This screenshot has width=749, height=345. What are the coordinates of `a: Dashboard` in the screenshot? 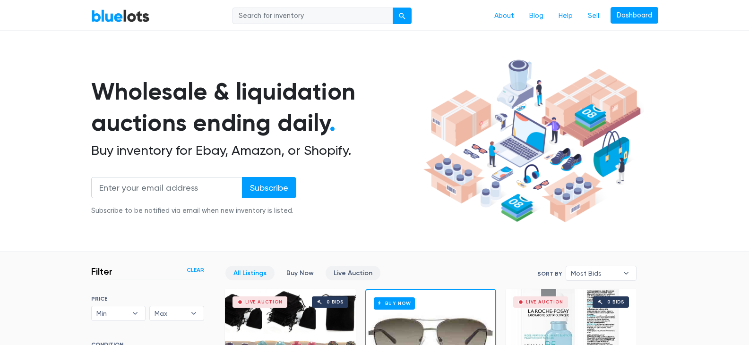 It's located at (634, 16).